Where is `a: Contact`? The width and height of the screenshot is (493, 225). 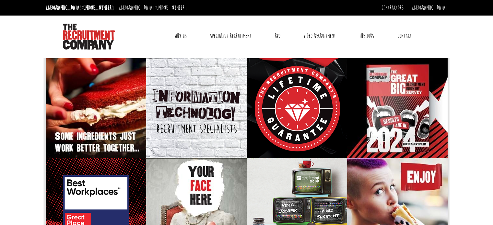 a: Contact is located at coordinates (405, 36).